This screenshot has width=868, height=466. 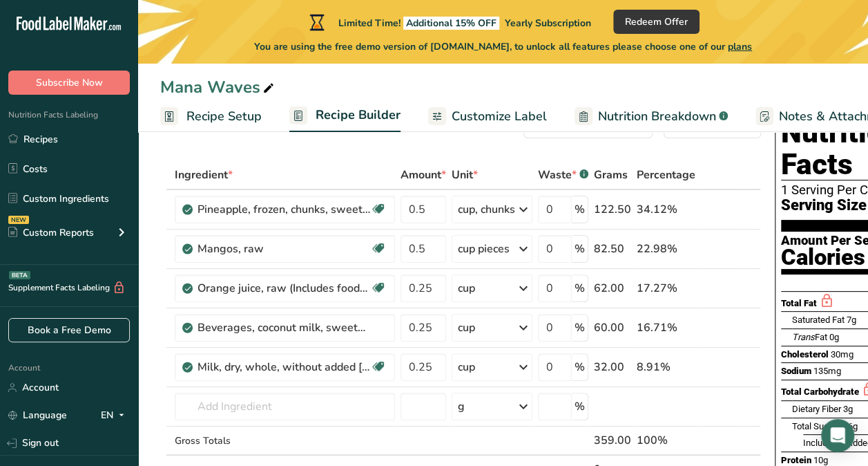 What do you see at coordinates (223, 116) in the screenshot?
I see `span: Recipe Setup` at bounding box center [223, 116].